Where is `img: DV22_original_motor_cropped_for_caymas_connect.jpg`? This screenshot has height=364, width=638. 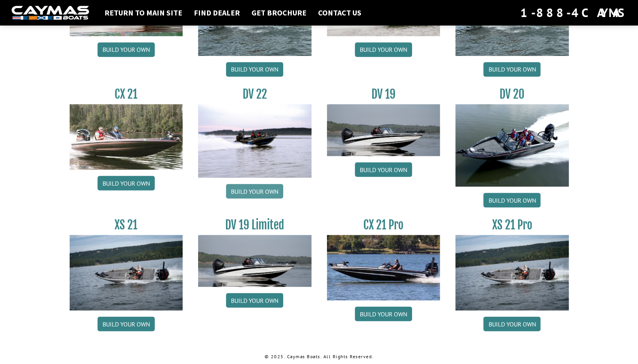
img: DV22_original_motor_cropped_for_caymas_connect.jpg is located at coordinates (255, 141).